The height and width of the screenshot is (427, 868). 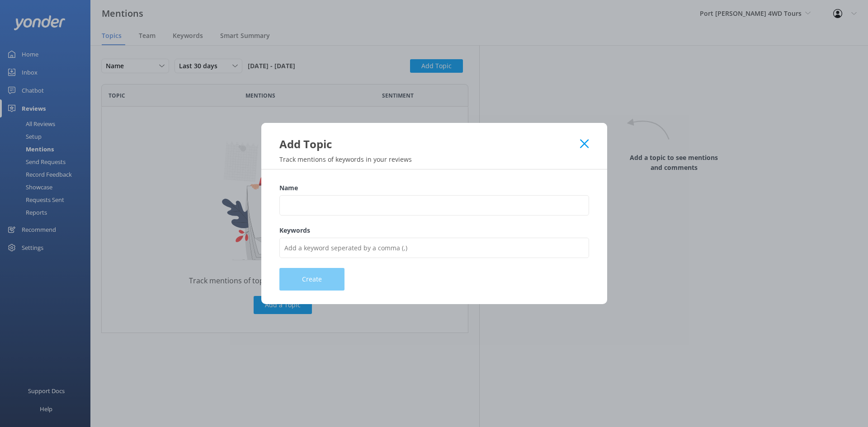 I want to click on label: Name, so click(x=434, y=188).